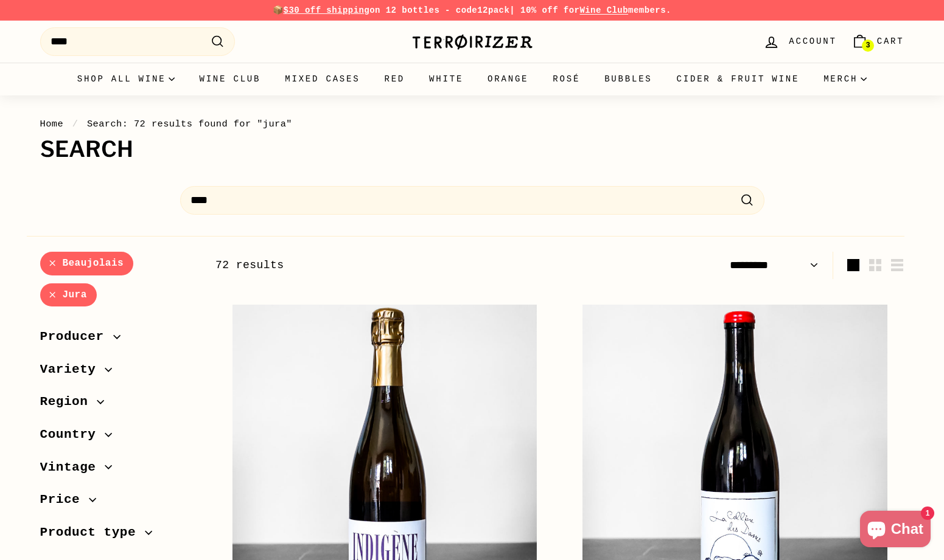 The height and width of the screenshot is (560, 944). What do you see at coordinates (566, 79) in the screenshot?
I see `a: Rosé` at bounding box center [566, 79].